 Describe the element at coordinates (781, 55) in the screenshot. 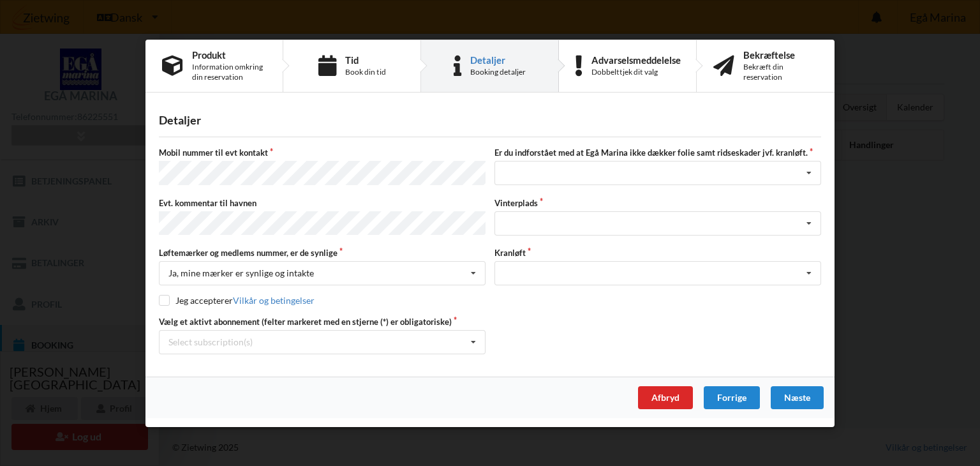

I see `div: Bekræftelse` at that location.